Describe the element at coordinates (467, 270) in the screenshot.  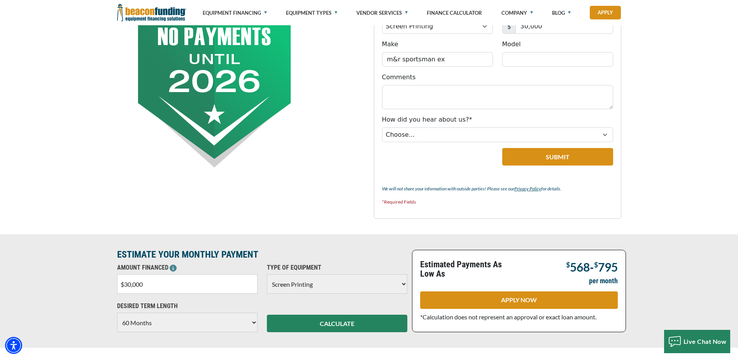
I see `p: Estimated Payments As Low As` at that location.